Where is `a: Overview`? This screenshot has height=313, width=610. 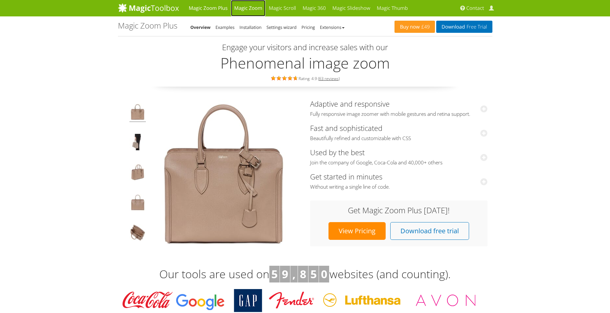
a: Overview is located at coordinates (201, 27).